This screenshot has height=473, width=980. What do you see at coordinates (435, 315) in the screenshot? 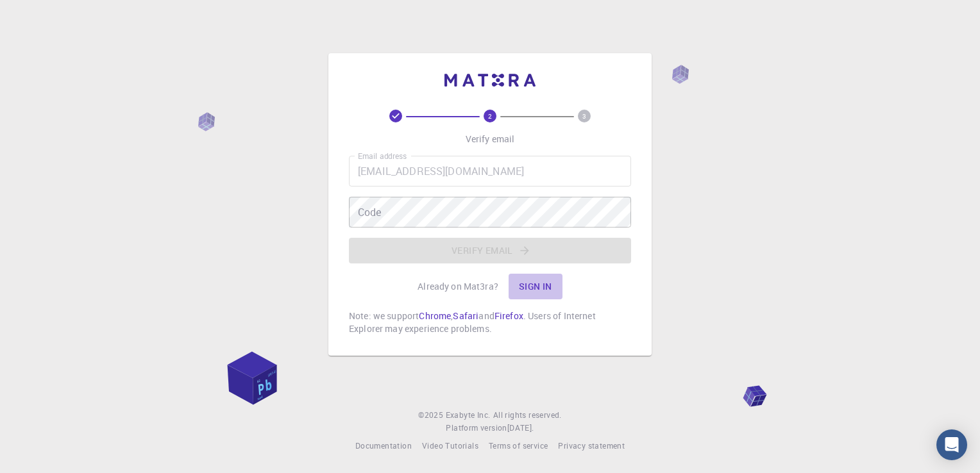
I see `a: Chrome` at bounding box center [435, 315].